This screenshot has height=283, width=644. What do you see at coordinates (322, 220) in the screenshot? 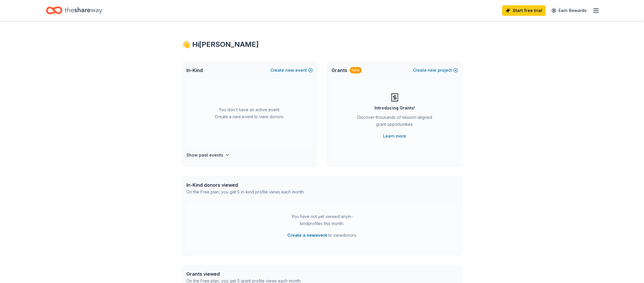
I see `div: You have not yet viewed any in-kind profiles this month.` at bounding box center [322, 220].